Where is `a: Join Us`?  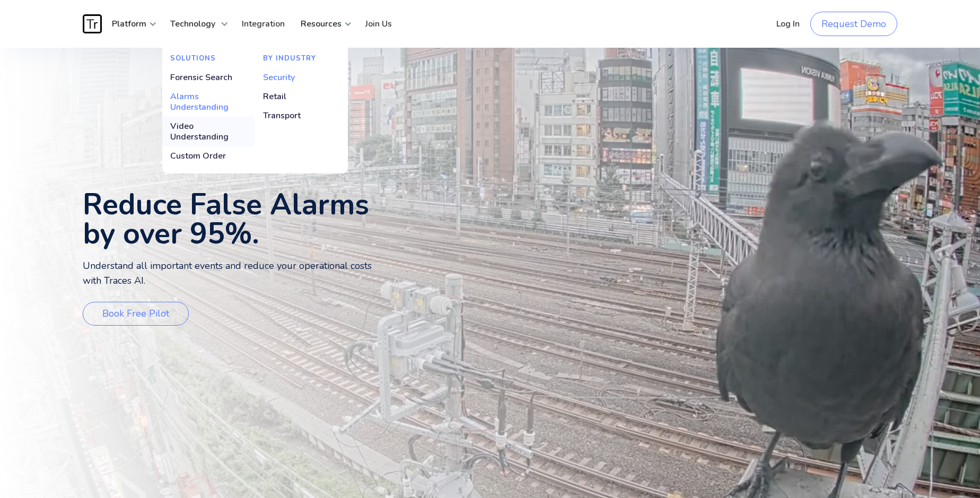
a: Join Us is located at coordinates (379, 24).